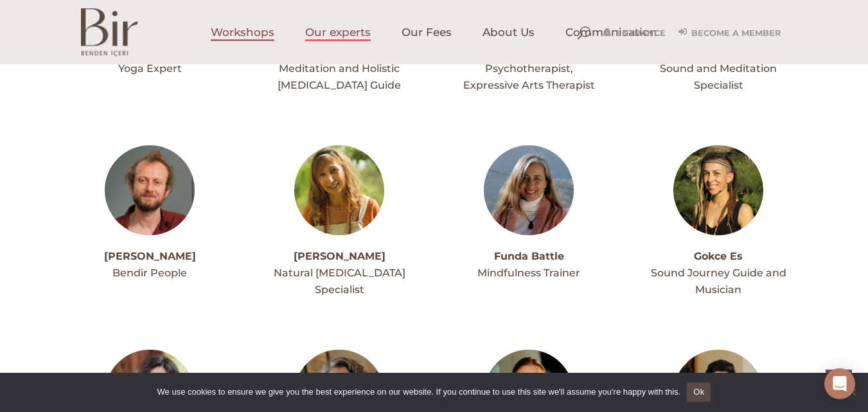 The height and width of the screenshot is (412, 868). What do you see at coordinates (150, 190) in the screenshot?
I see `img: faysalmacit-300x300.jpg` at bounding box center [150, 190].